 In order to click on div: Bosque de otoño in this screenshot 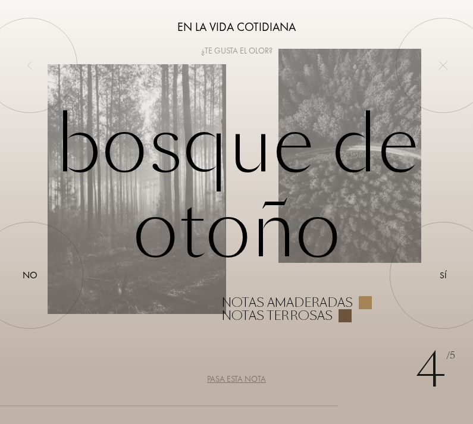, I will do `click(237, 212)`.